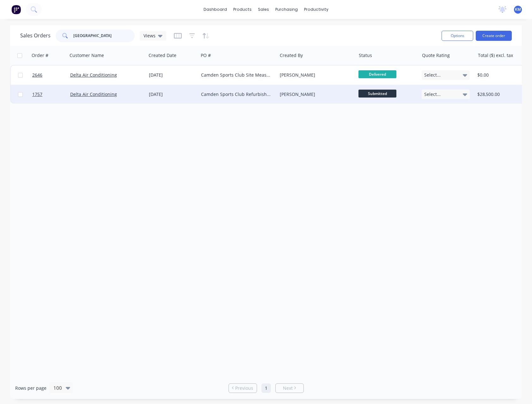 The width and height of the screenshot is (532, 404). Describe the element at coordinates (365, 55) in the screenshot. I see `div: Status` at that location.